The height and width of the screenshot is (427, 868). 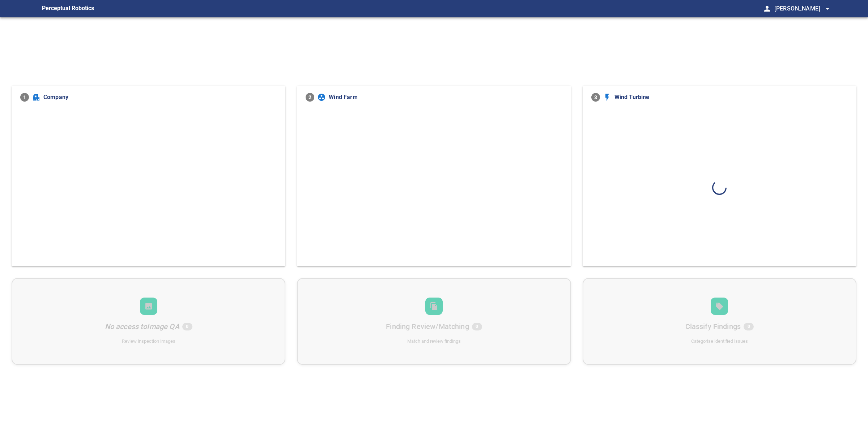 What do you see at coordinates (731, 97) in the screenshot?
I see `span: Wind Turbine` at bounding box center [731, 97].